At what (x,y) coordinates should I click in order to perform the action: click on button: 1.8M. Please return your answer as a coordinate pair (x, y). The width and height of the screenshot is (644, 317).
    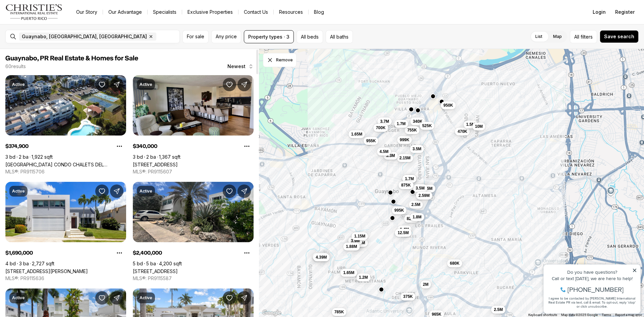
    Looking at the image, I should click on (417, 217).